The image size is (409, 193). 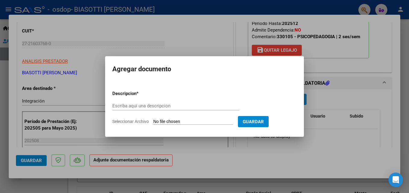 I want to click on h2: Agregar documento, so click(x=204, y=69).